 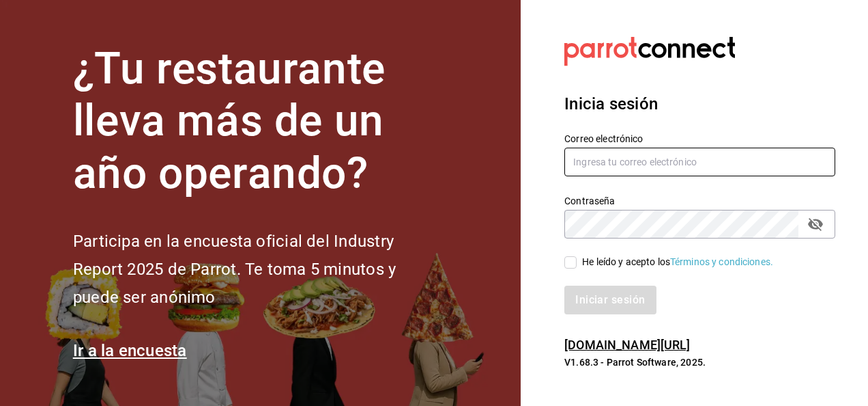 What do you see at coordinates (700, 162) in the screenshot?
I see `input: Ingresa tu correo electrónico` at bounding box center [700, 162].